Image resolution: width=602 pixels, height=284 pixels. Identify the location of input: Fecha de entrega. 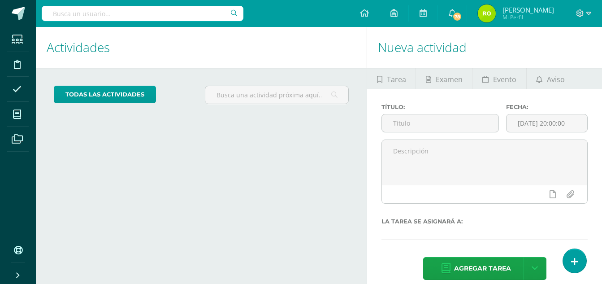
(547, 123).